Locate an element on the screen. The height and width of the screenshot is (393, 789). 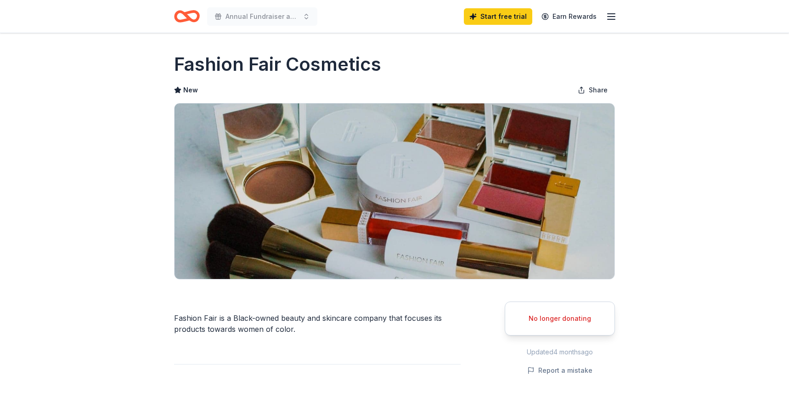
div: No longer donating is located at coordinates (560, 318).